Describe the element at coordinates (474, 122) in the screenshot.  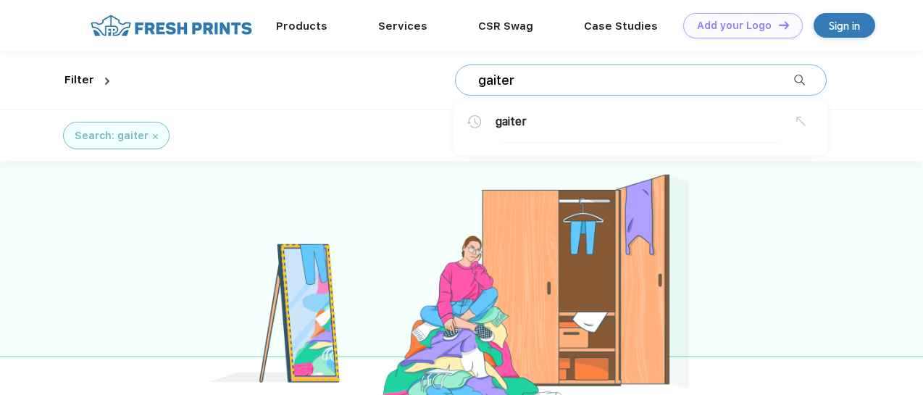
I see `img: search_history.svg` at that location.